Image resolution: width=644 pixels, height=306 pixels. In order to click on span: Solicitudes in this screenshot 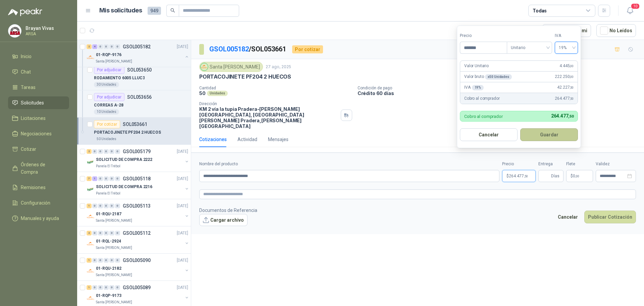, I will do `click(32, 102)`.